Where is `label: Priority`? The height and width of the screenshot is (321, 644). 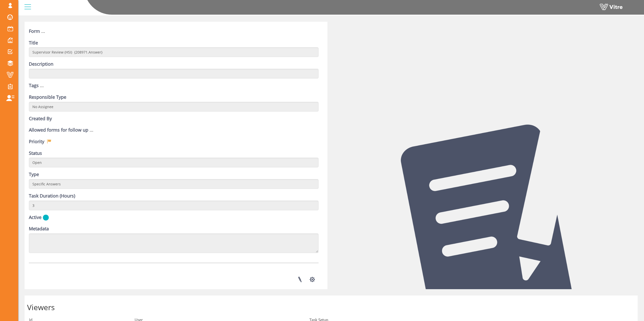
label: Priority is located at coordinates (37, 142).